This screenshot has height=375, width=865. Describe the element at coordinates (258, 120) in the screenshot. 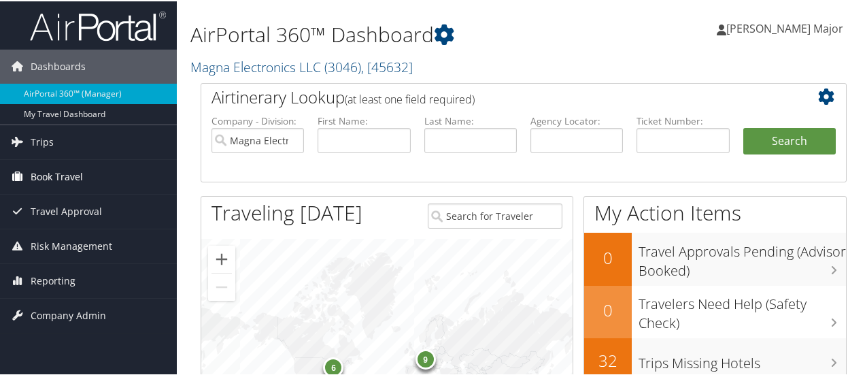

I see `label: Company - Division:` at that location.